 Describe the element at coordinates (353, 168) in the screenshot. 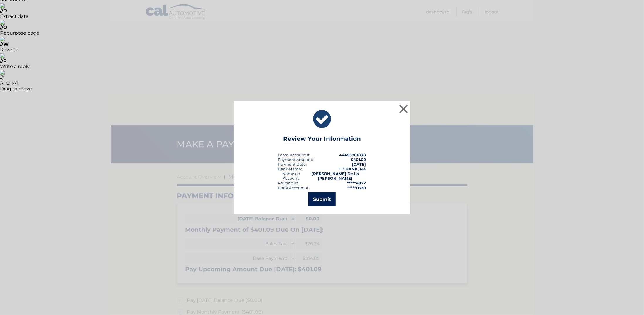

I see `strong: TD BANK, NA` at that location.